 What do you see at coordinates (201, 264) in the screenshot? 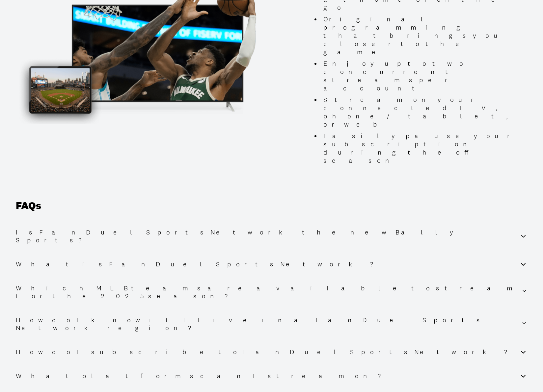
I see `h2: What is FanDuel Sports Network?` at bounding box center [201, 264].